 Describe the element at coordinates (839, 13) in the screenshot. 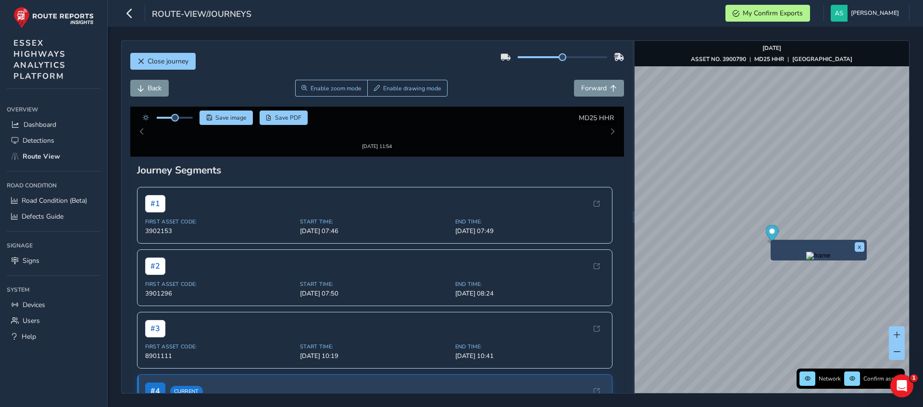

I see `img: diamond-layout` at that location.